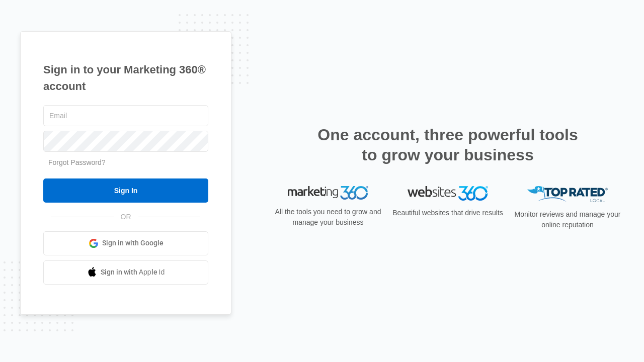 The image size is (644, 362). I want to click on h2: One account, three powerful tools to grow your business, so click(447, 144).